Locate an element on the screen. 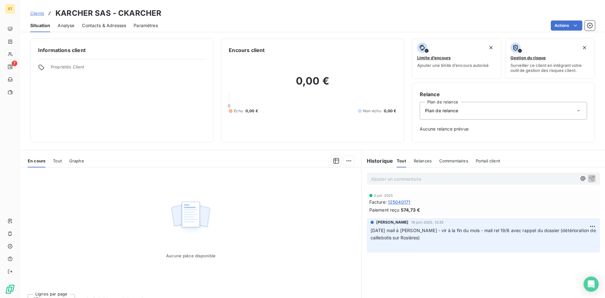 This screenshot has width=605, height=298. span: Clients is located at coordinates (37, 13).